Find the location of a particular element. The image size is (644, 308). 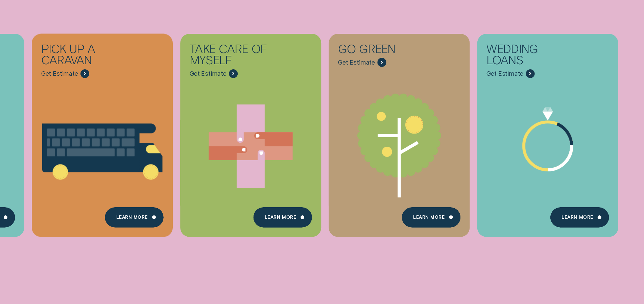

div: Pick up a caravan is located at coordinates (86, 56).